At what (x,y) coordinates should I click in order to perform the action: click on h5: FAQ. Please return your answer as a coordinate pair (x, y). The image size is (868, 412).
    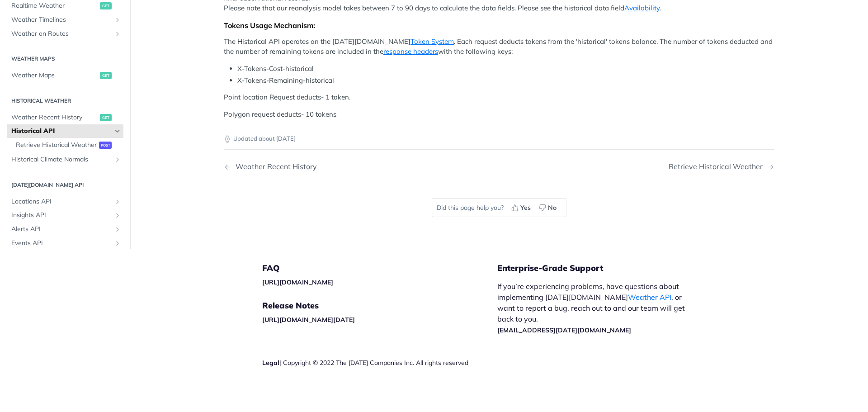
    Looking at the image, I should click on (380, 269).